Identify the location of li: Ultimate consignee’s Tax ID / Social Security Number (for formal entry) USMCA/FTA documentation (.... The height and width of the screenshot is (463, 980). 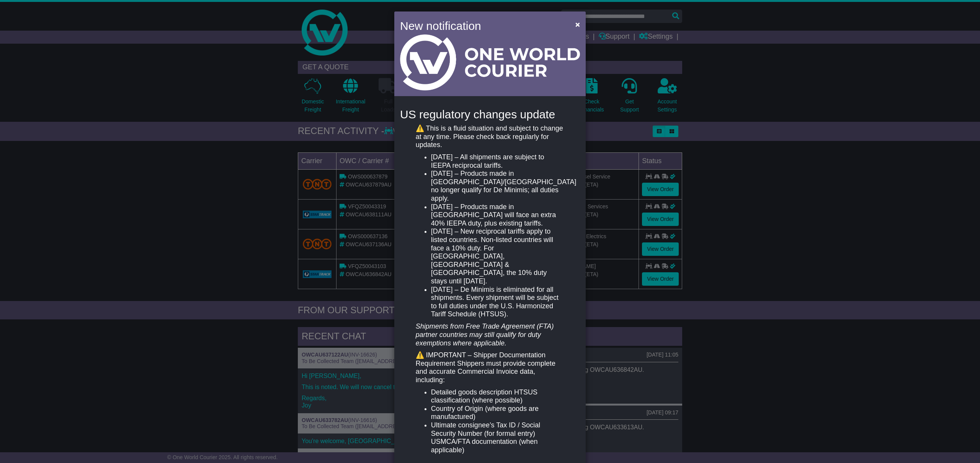
(497, 438).